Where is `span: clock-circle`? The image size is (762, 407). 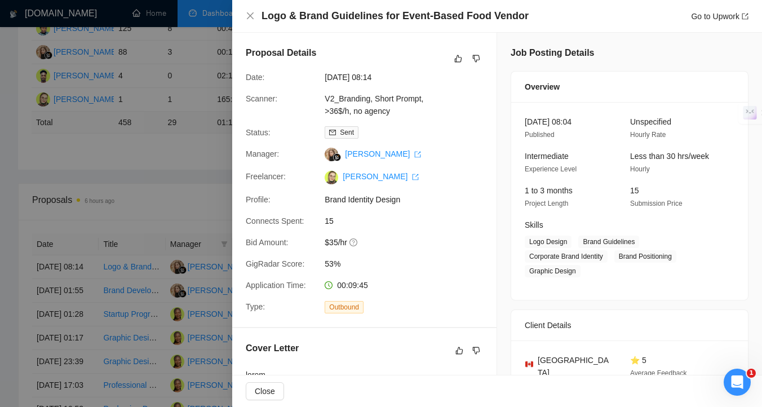
span: clock-circle is located at coordinates (329, 285).